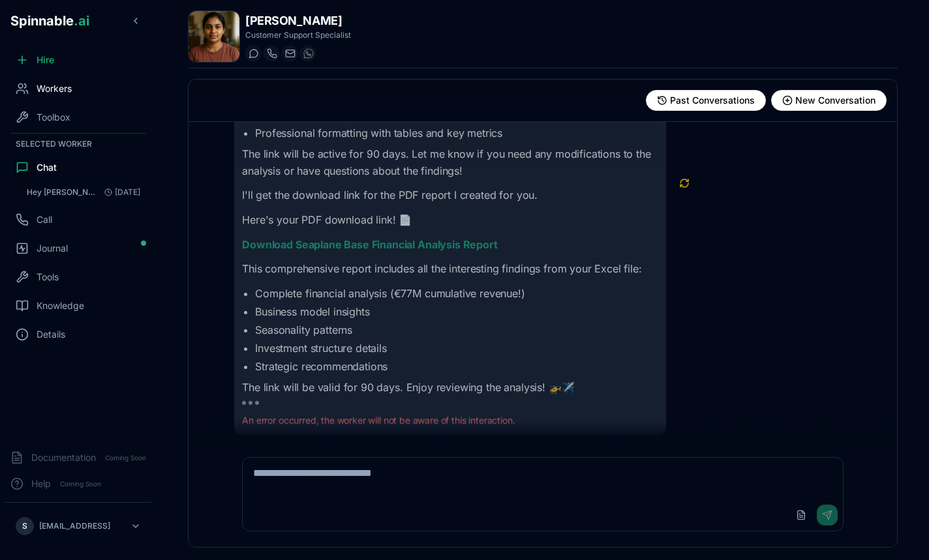 The width and height of the screenshot is (929, 560). I want to click on span: Workers, so click(54, 89).